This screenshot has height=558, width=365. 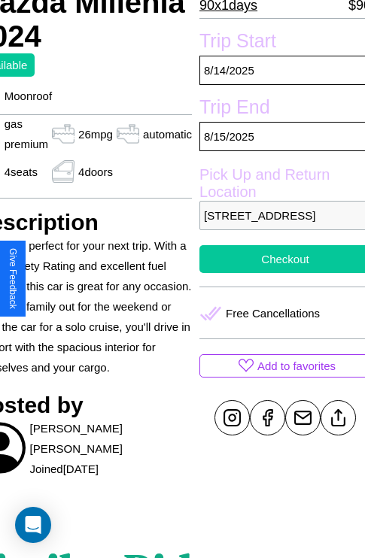 I want to click on div: Give Feedback, so click(x=13, y=278).